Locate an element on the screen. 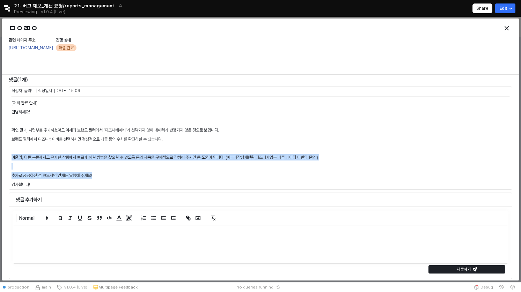 This screenshot has height=292, width=521. button: Releases and History is located at coordinates (53, 12).